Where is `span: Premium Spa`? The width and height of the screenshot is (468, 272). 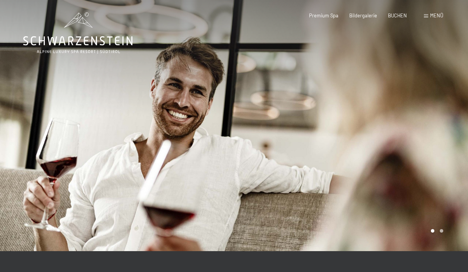 span: Premium Spa is located at coordinates (324, 15).